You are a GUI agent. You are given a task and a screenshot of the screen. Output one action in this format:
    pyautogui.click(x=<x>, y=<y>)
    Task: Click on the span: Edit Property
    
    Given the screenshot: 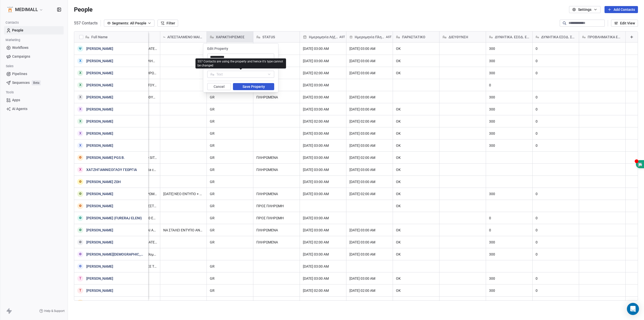 What is the action you would take?
    pyautogui.click(x=218, y=49)
    